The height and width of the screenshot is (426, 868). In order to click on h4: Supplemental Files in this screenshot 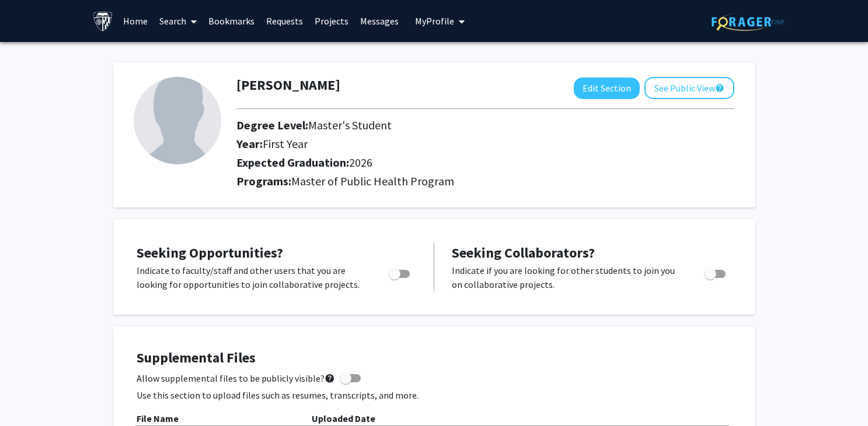, I will do `click(434, 358)`.